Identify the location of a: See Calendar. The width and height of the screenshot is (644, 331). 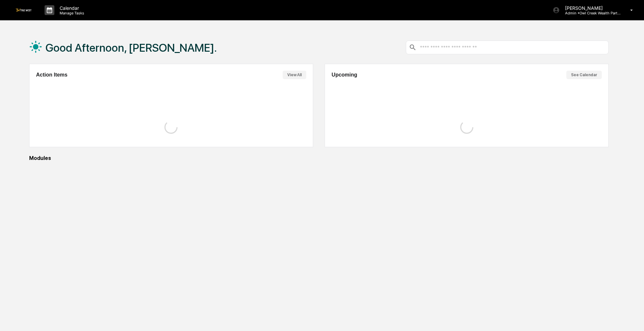
(584, 75).